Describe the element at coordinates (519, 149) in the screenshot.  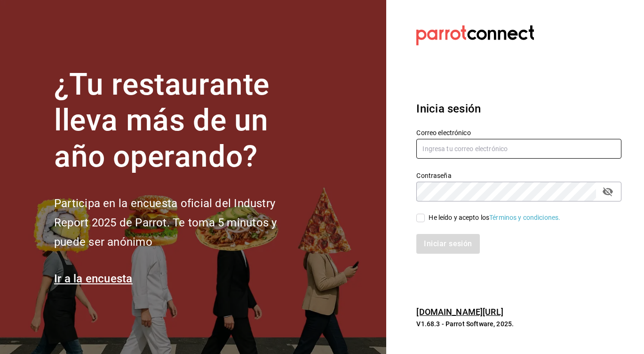
I see `input: Ingresa tu correo electrónico` at that location.